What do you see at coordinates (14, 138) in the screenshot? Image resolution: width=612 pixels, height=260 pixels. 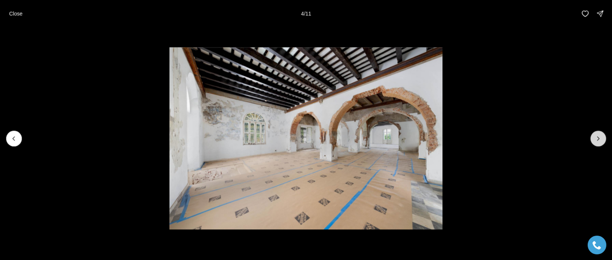 I see `button: Previous slide` at bounding box center [14, 138].